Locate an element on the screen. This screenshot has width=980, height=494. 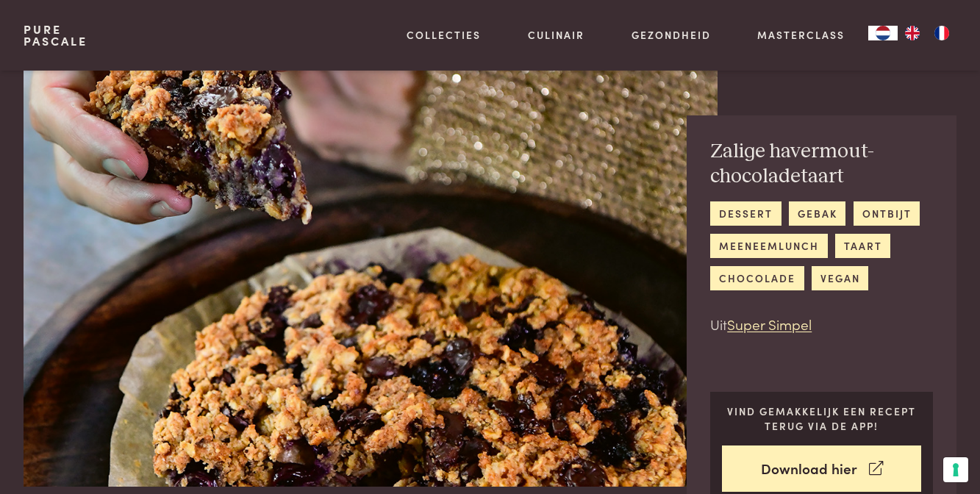
a: meeneemlunch is located at coordinates (768, 245).